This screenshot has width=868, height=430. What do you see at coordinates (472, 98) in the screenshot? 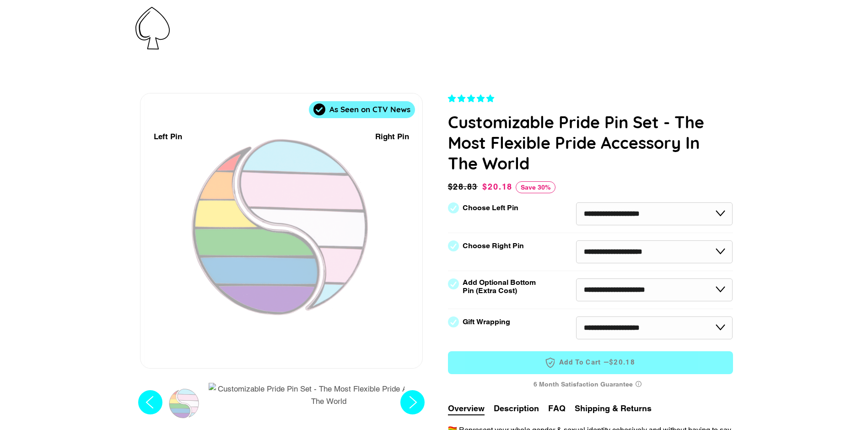
I see `span: 4.83 stars` at bounding box center [472, 98].